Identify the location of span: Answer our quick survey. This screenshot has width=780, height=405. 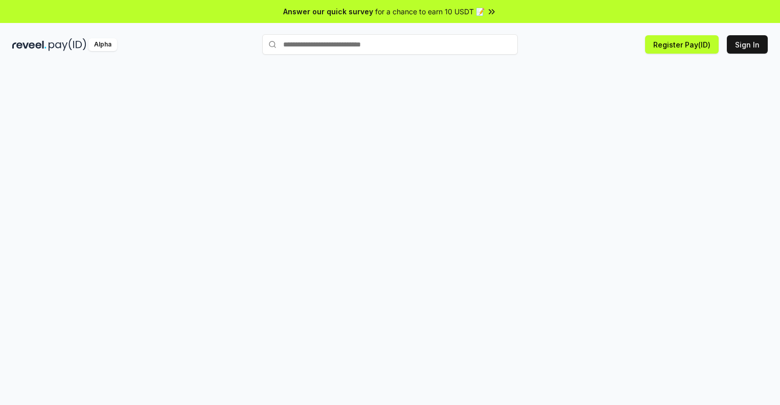
(328, 11).